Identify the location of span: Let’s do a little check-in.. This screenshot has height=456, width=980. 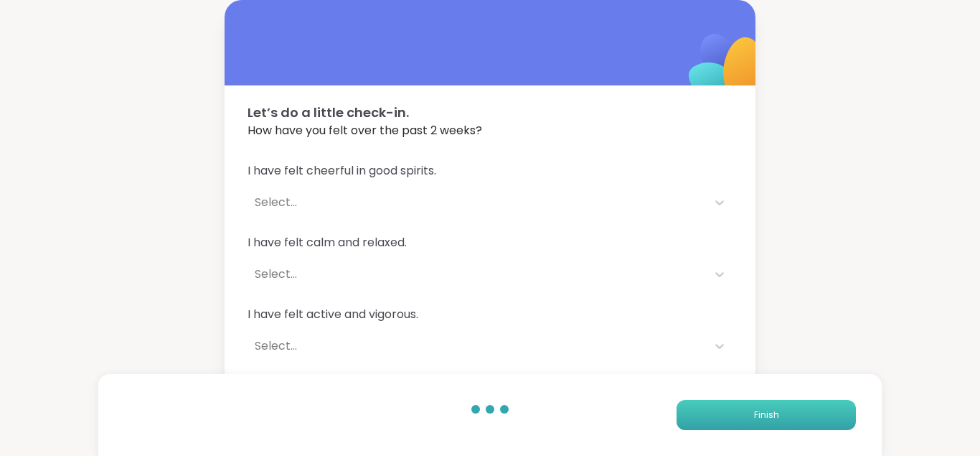
(490, 112).